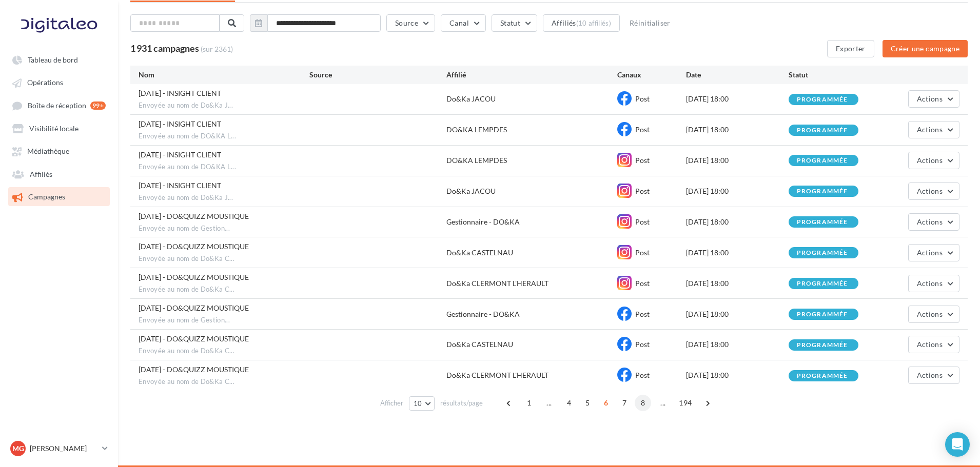 This screenshot has height=467, width=980. Describe the element at coordinates (57, 105) in the screenshot. I see `span: Boîte de réception` at that location.